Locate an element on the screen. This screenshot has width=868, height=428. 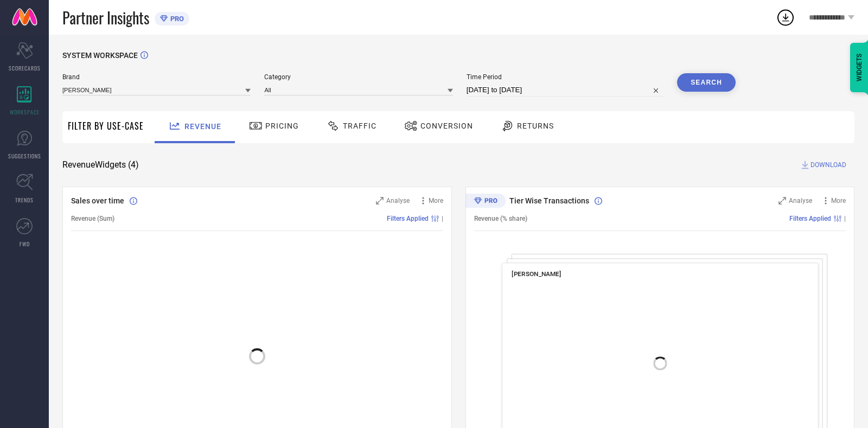
span: Traffic is located at coordinates (360, 126).